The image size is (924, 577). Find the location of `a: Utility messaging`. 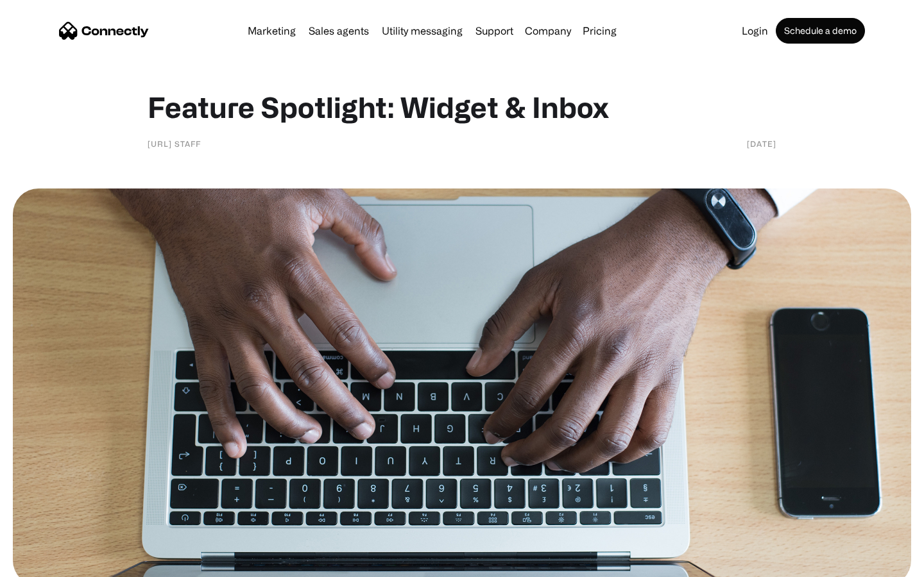

a: Utility messaging is located at coordinates (422, 31).